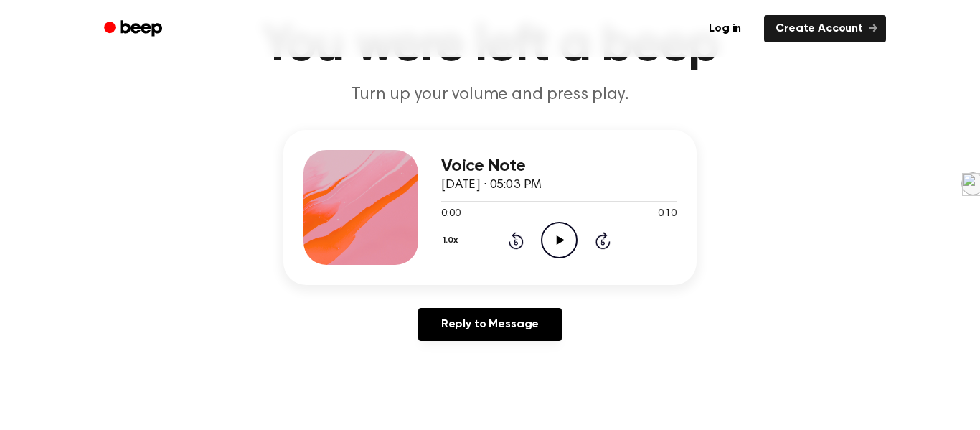  What do you see at coordinates (450, 214) in the screenshot?
I see `span: 0:00` at bounding box center [450, 214].